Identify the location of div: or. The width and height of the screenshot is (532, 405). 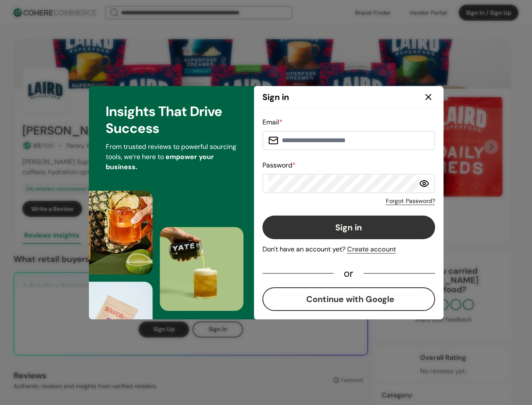
(348, 273).